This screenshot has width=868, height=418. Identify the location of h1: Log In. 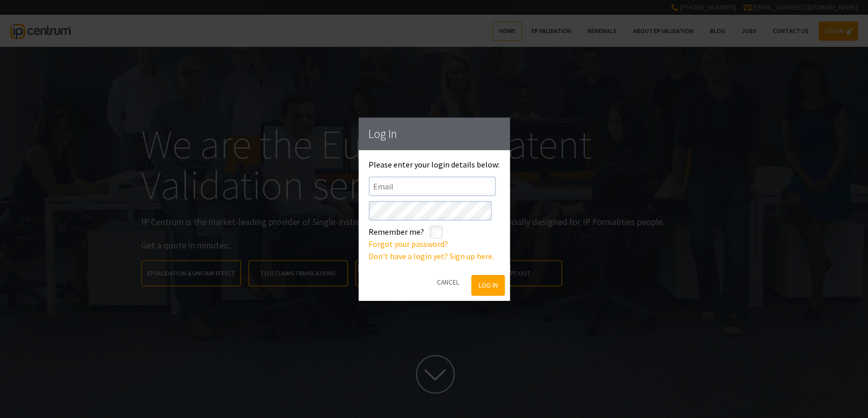
(433, 133).